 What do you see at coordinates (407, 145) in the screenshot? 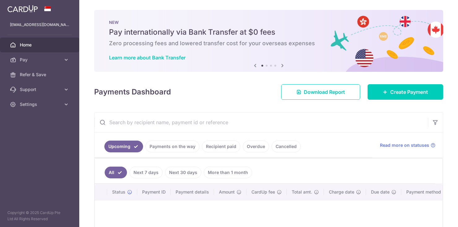
I see `a: Read more on statuses` at bounding box center [407, 145].